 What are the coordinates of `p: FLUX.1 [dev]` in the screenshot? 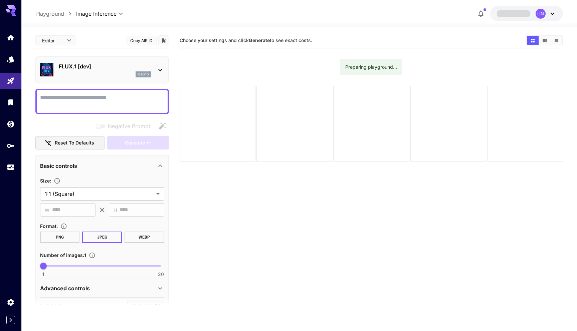 It's located at (105, 66).